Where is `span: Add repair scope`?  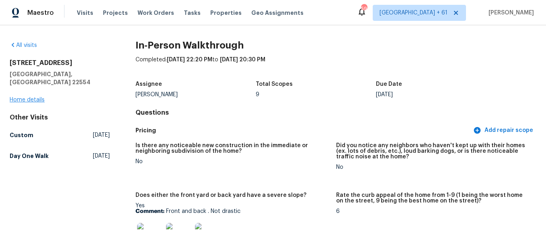 span: Add repair scope is located at coordinates (503, 131).